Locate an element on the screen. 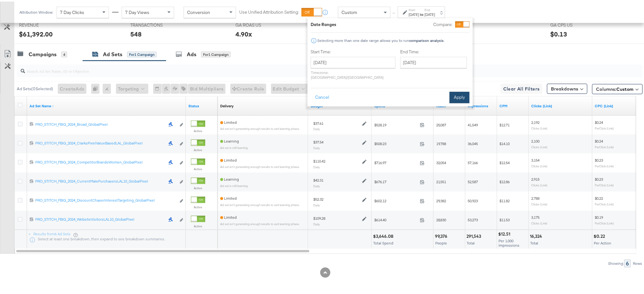  div: 4 is located at coordinates (64, 53).